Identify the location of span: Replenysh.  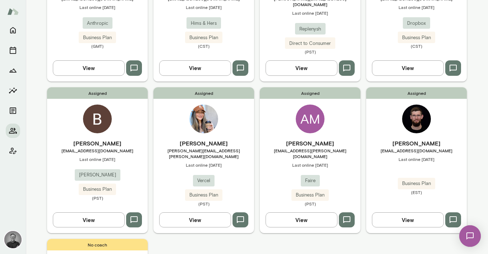
(310, 29).